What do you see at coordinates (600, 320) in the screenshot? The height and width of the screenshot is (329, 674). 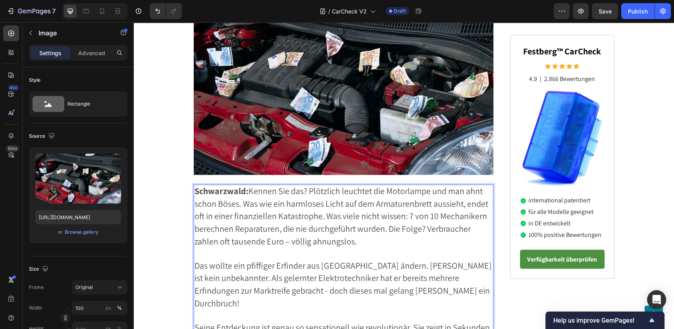 I see `span: Help us improve GemPages!` at bounding box center [600, 320].